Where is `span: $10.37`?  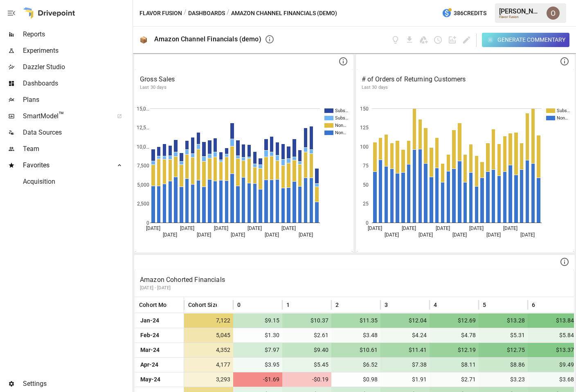
span: $10.37 is located at coordinates (308, 321).